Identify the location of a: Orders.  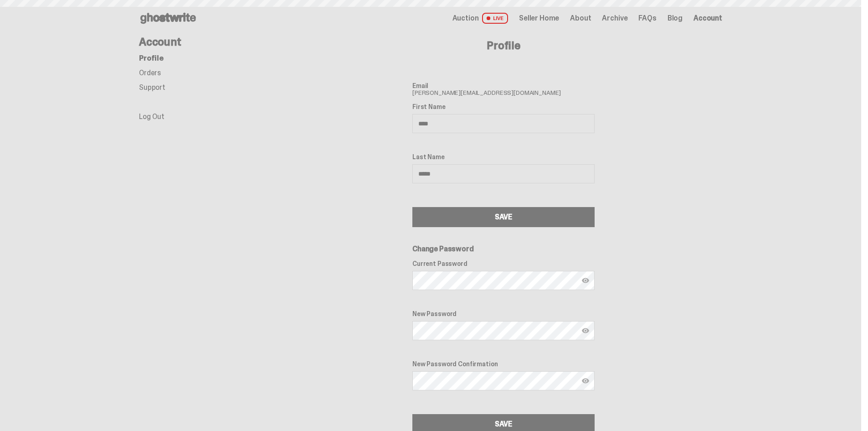
(149, 72).